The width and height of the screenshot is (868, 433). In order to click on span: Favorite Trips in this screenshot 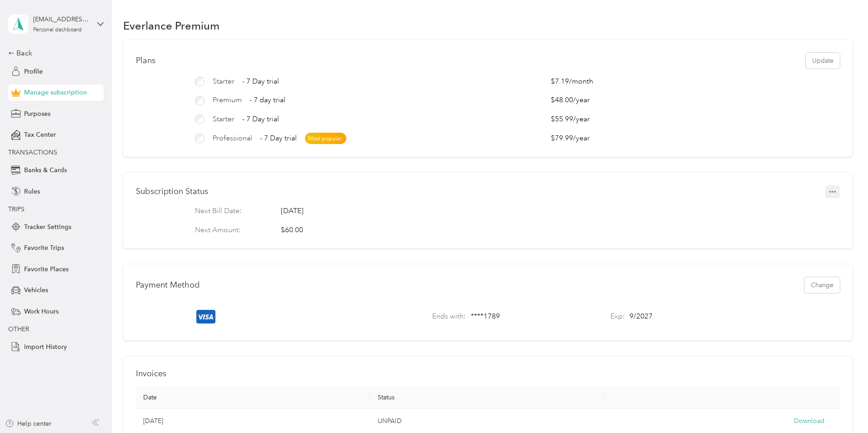, I will do `click(44, 248)`.